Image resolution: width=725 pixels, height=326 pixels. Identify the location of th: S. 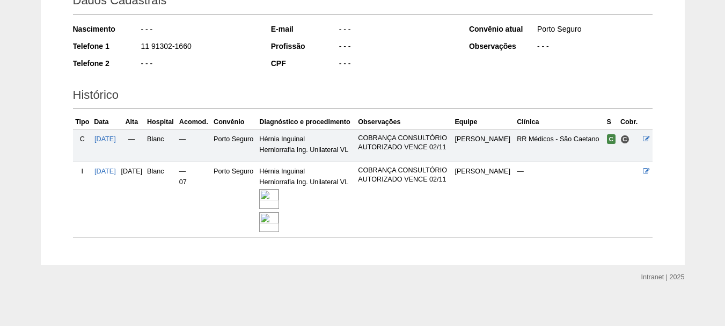
(611, 122).